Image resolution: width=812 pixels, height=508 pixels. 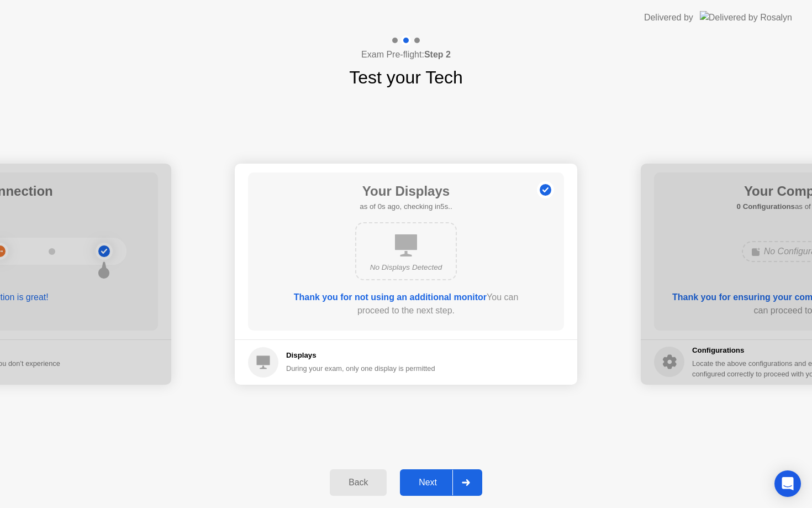 What do you see at coordinates (406, 268) in the screenshot?
I see `div: No Displays Detected` at bounding box center [406, 268].